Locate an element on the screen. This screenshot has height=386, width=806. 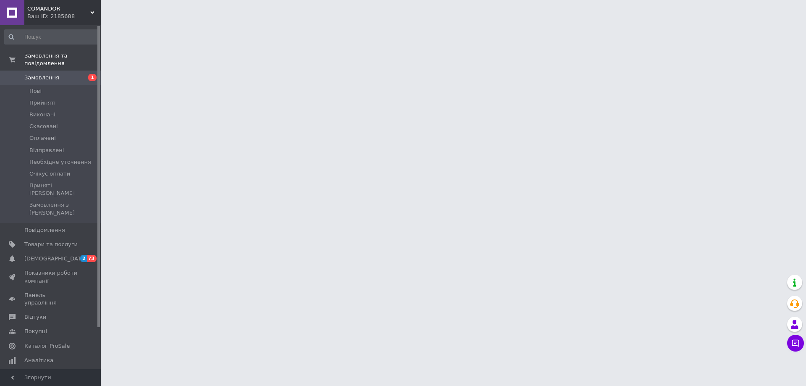
span: Повідомлення is located at coordinates (44, 230).